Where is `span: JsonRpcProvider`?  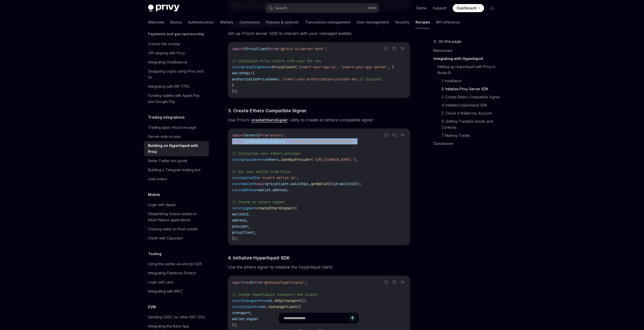 span: JsonRpcProvider is located at coordinates (296, 159).